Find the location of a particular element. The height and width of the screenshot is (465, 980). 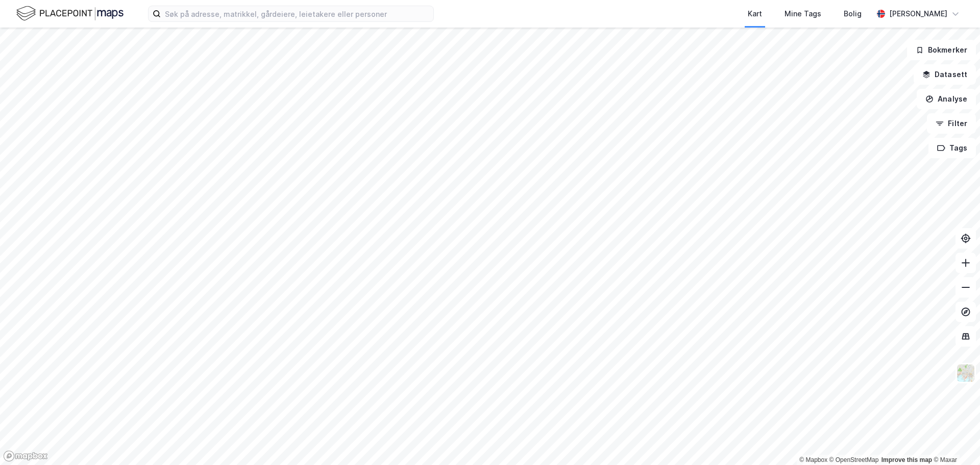

button: Filter is located at coordinates (951, 124).